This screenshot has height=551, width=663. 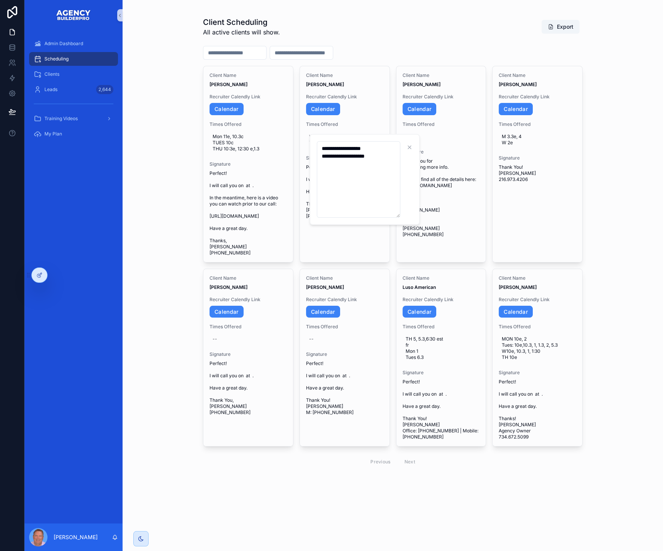 I want to click on a: Admin Dashboard, so click(x=74, y=44).